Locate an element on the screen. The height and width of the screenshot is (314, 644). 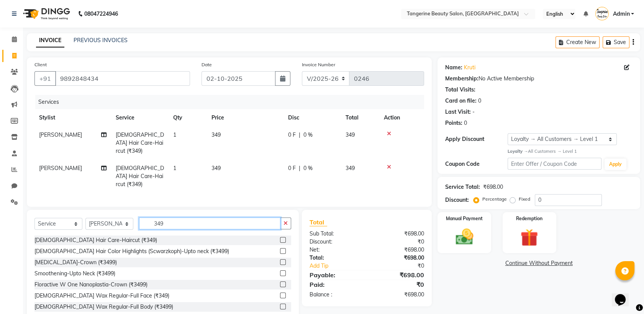
button: Apply is located at coordinates (615, 164).